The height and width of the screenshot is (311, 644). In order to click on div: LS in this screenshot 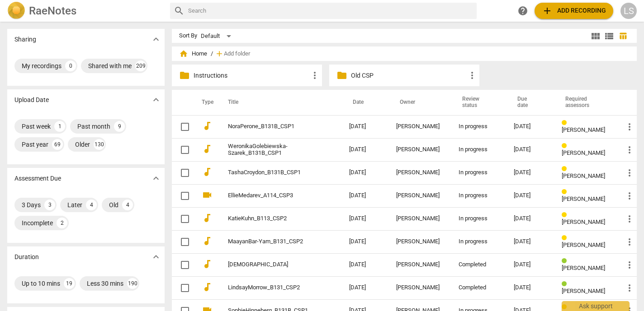, I will do `click(628, 11)`.